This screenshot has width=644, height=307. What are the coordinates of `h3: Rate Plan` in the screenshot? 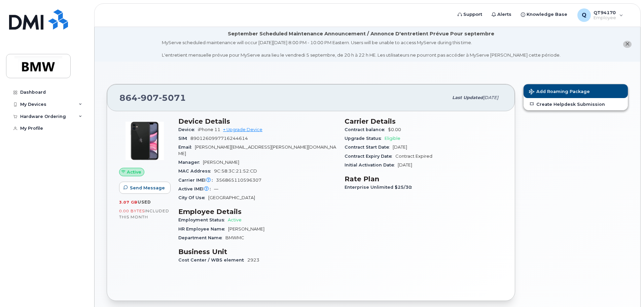 It's located at (423, 179).